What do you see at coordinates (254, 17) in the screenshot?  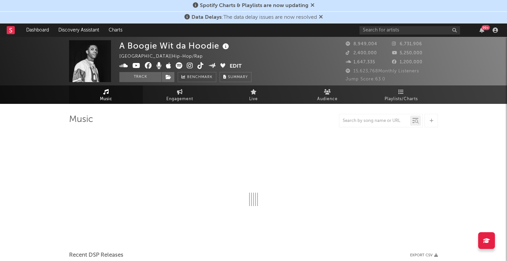 I see `span: : The data delay issues are now resolved` at bounding box center [254, 17].